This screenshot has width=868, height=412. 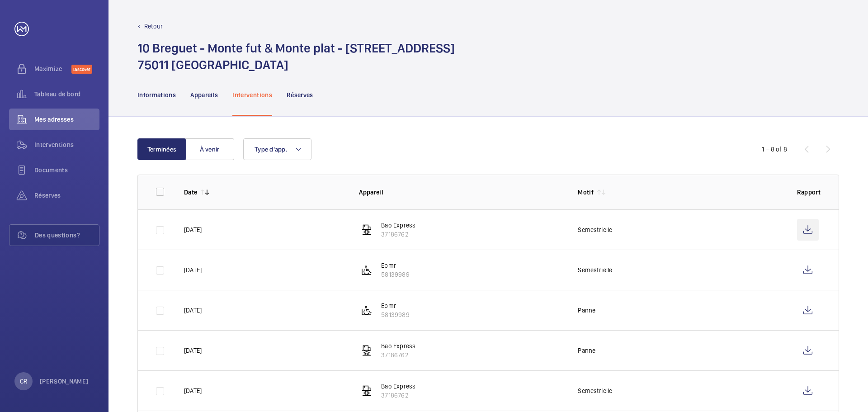 What do you see at coordinates (190, 192) in the screenshot?
I see `p: Date` at bounding box center [190, 192].